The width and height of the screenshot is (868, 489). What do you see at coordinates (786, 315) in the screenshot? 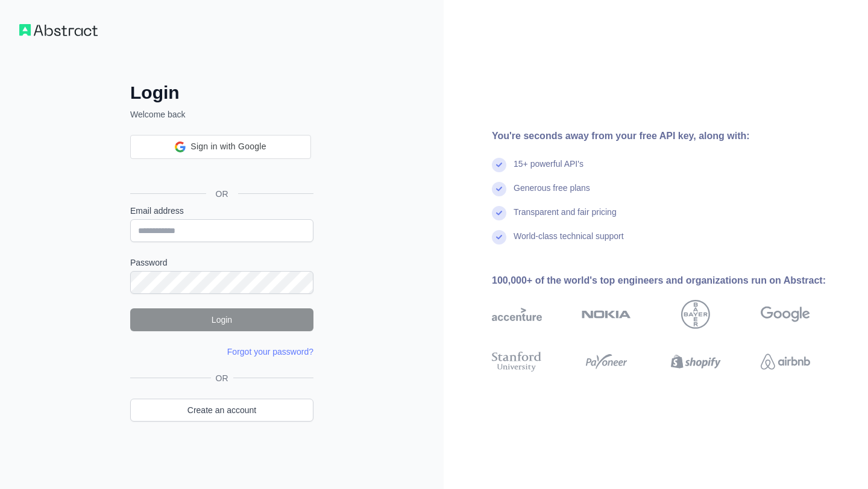
I see `img: google` at bounding box center [786, 315].